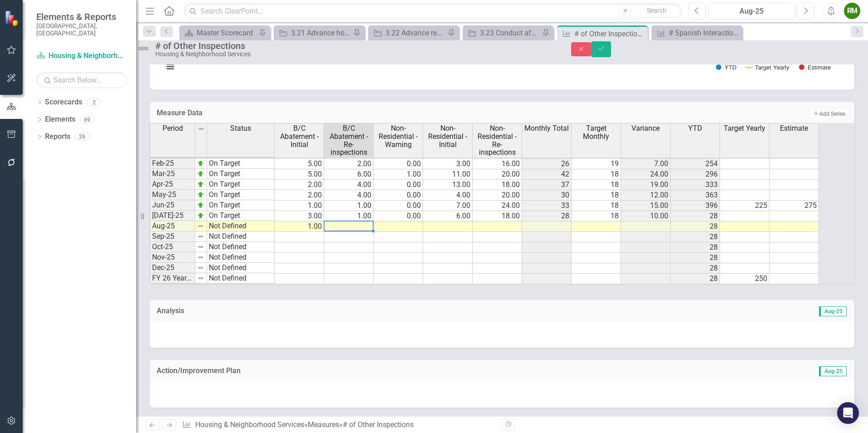 The image size is (868, 433). Describe the element at coordinates (64, 102) in the screenshot. I see `a: Scorecards` at that location.